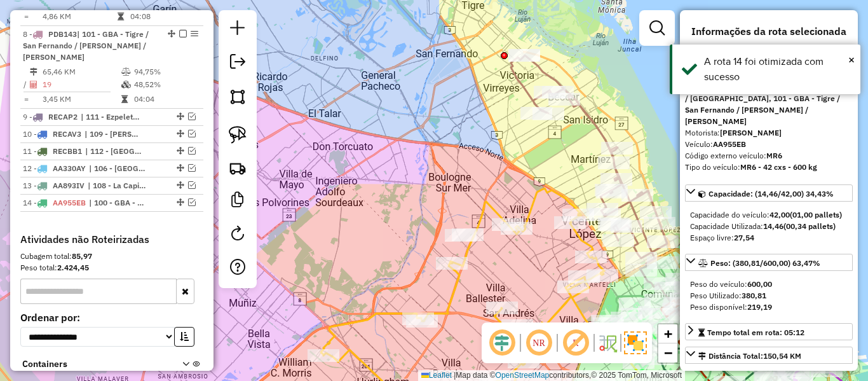 The width and height of the screenshot is (868, 381). I want to click on span: 12 -, so click(54, 168).